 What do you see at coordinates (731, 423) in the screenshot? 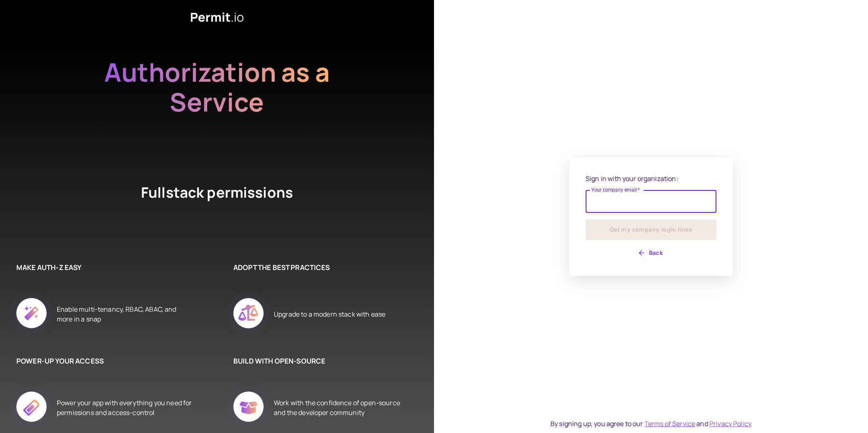
I see `a: Privacy Policy` at bounding box center [731, 423].